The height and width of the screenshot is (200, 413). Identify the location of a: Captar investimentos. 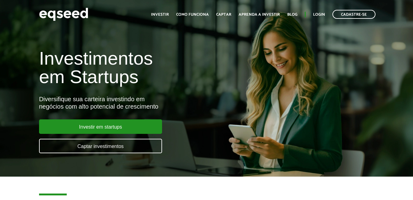
(100, 146).